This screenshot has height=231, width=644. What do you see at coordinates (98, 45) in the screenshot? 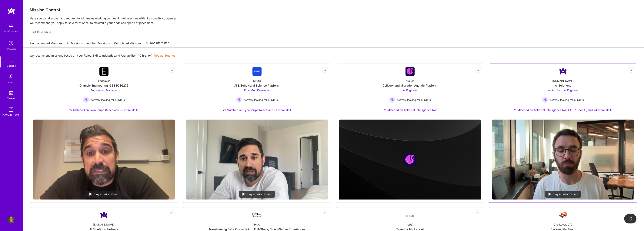
I see `a: Applied Missions` at bounding box center [98, 45].